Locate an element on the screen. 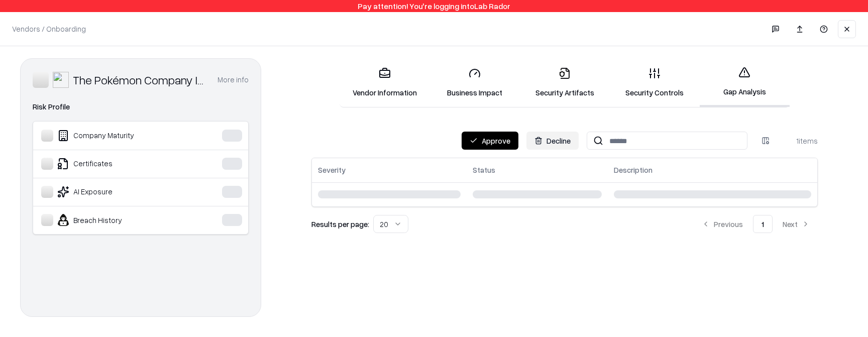 This screenshot has width=868, height=337. img: The Pokémon Company International is located at coordinates (60, 80).